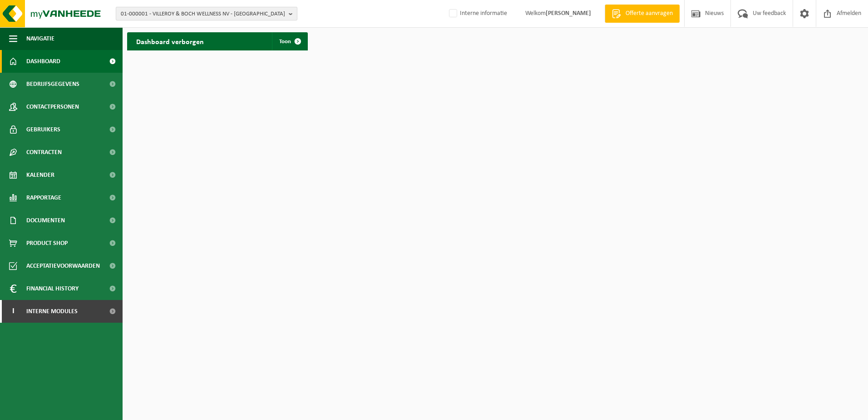 The width and height of the screenshot is (868, 420). I want to click on span: Product Shop, so click(47, 243).